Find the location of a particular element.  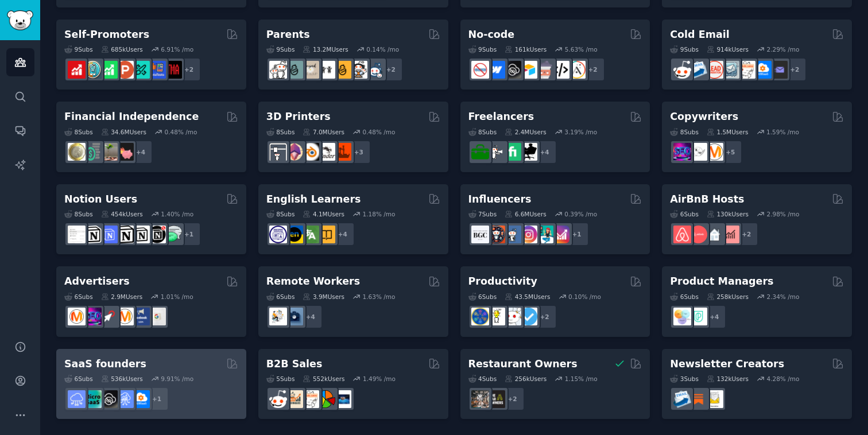

img: Airtable is located at coordinates (528, 69).